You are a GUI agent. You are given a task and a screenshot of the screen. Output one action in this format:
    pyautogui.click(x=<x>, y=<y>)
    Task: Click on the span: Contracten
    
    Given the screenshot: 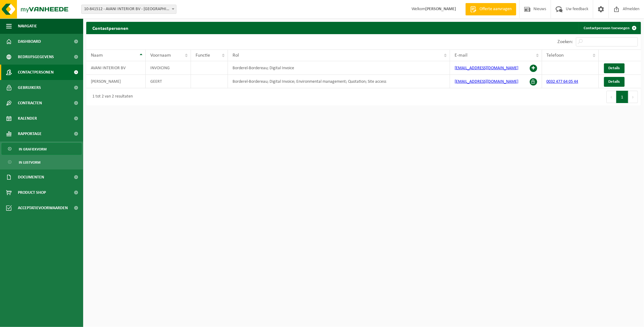 What is the action you would take?
    pyautogui.click(x=30, y=103)
    